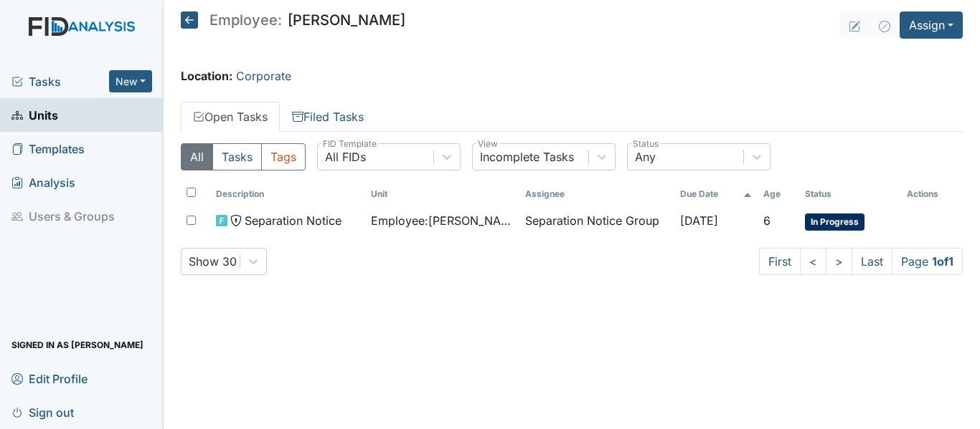 This screenshot has height=429, width=980. I want to click on a: Last, so click(871, 262).